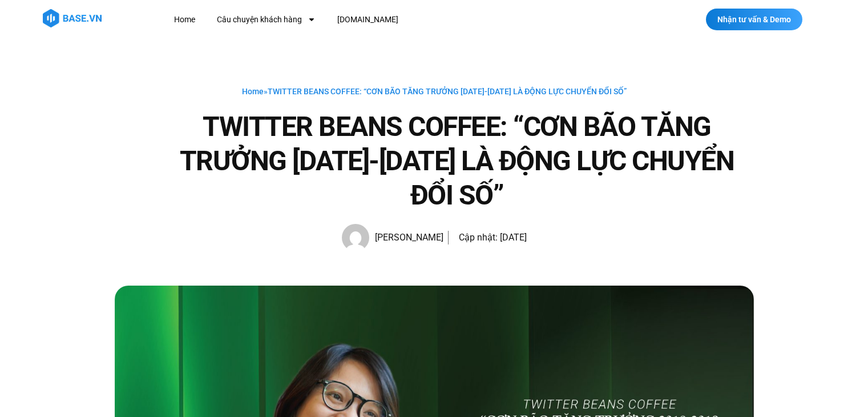  I want to click on span: Nhận tư vấn & Demo, so click(754, 19).